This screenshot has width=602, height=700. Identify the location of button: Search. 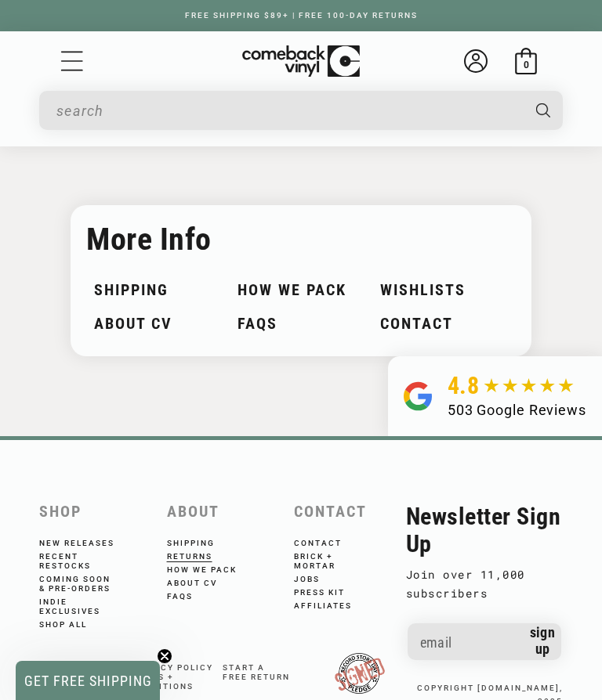
(542, 111).